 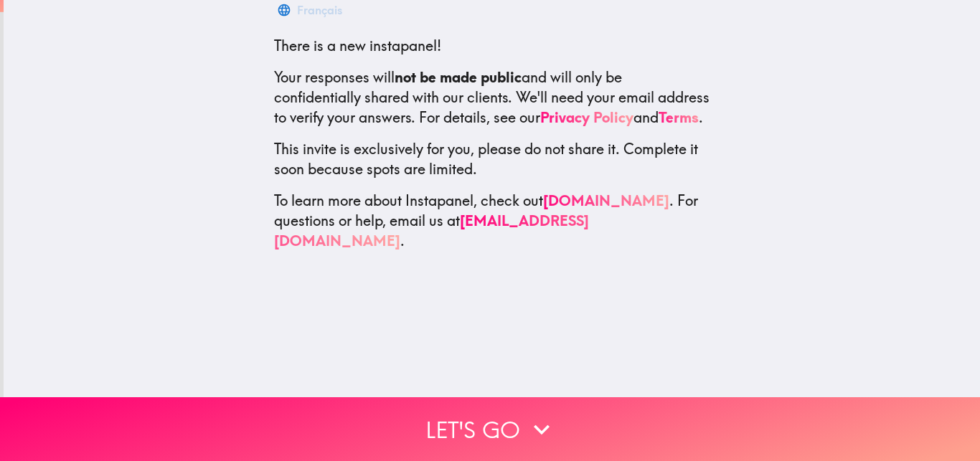 I want to click on p: To learn more about Instapanel, check out . For questions or help, email us at ., so click(x=492, y=221).